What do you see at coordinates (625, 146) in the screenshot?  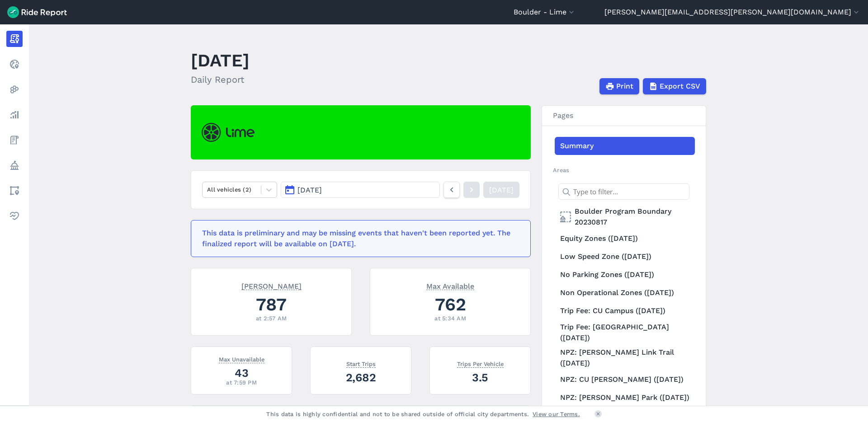 I see `a: Summary` at bounding box center [625, 146].